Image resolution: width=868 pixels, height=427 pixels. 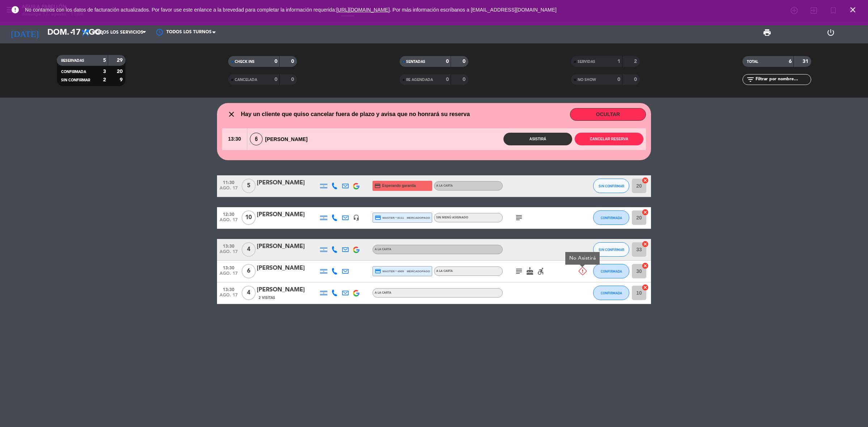 What do you see at coordinates (246, 80) in the screenshot?
I see `span: CANCELADA` at bounding box center [246, 80].